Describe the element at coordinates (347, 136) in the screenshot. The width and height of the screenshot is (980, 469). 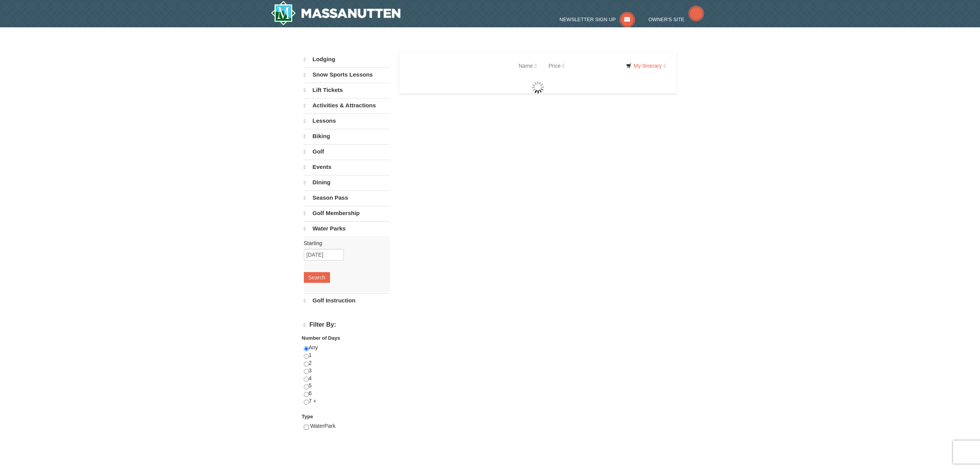
I see `a: Biking` at that location.